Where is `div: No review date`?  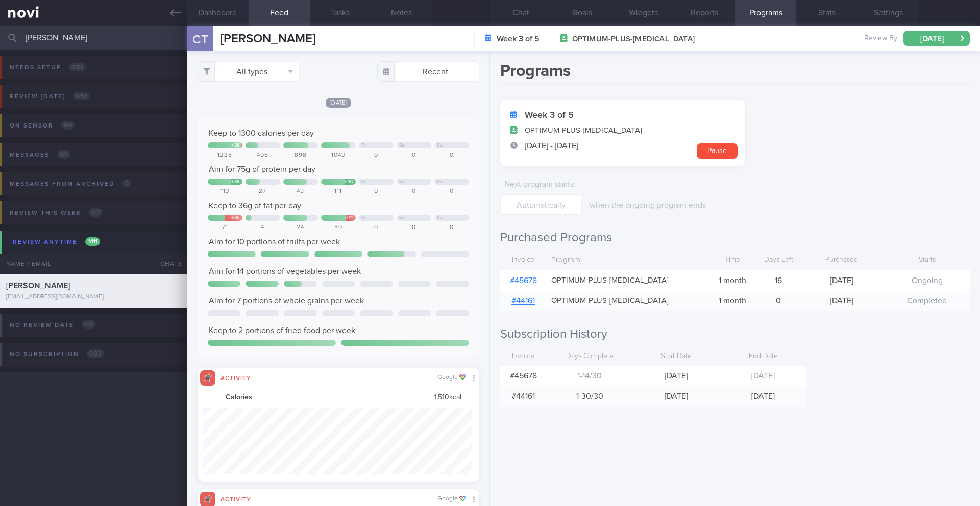 div: No review date is located at coordinates (52, 325).